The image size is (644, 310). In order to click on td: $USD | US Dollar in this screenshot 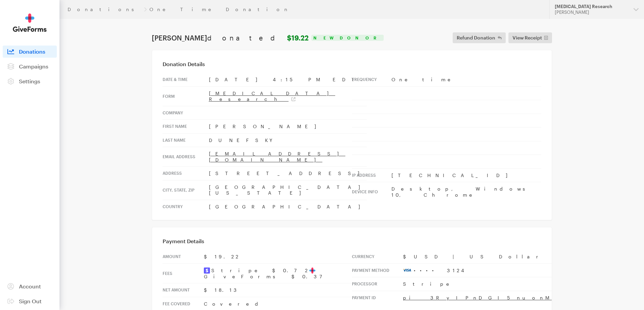, I will do `click(515, 257)`.